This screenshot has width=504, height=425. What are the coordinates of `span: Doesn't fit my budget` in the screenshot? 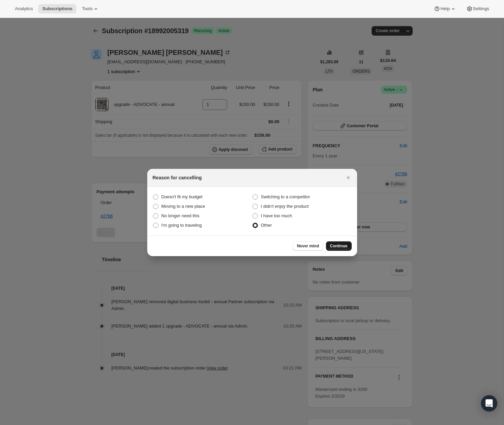 It's located at (182, 196).